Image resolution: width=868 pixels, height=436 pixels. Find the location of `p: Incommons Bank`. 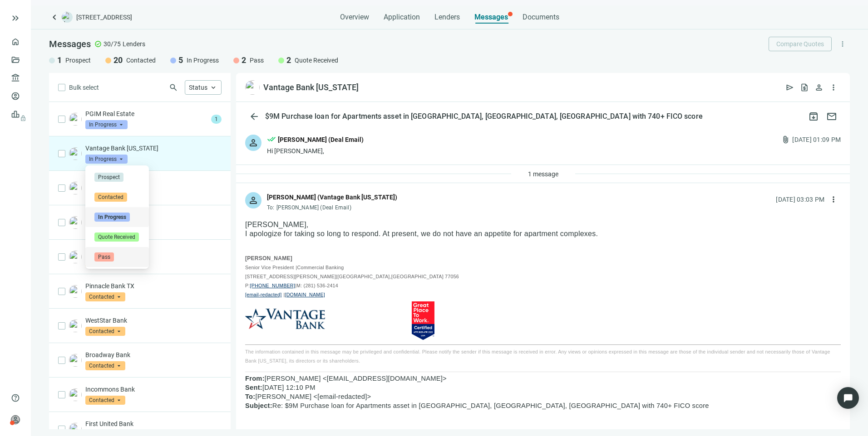

p: Incommons Bank is located at coordinates (153, 390).